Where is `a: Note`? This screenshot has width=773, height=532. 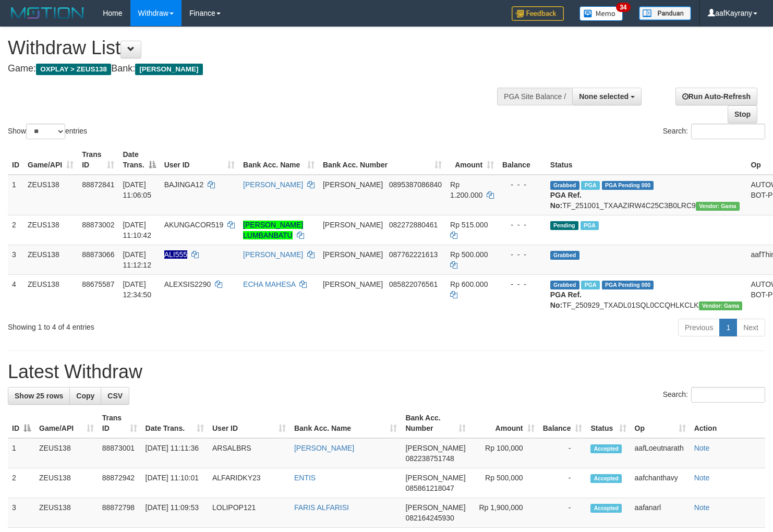
a: Note is located at coordinates (702, 507).